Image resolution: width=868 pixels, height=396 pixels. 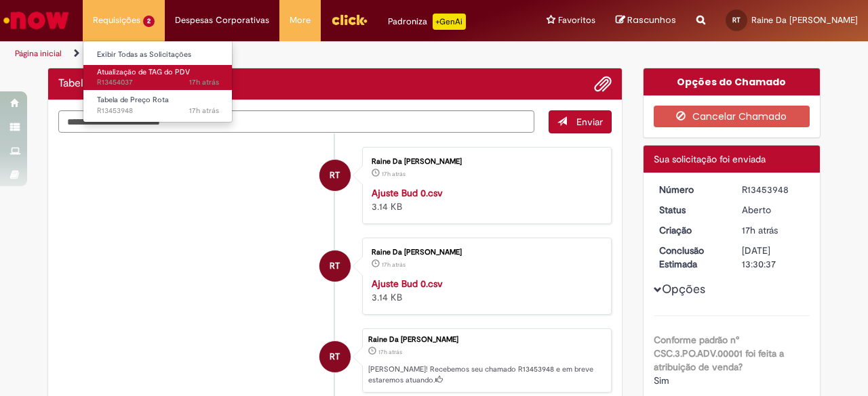 What do you see at coordinates (393, 265) in the screenshot?
I see `time: 27/08/2025 17:30:06` at bounding box center [393, 265].